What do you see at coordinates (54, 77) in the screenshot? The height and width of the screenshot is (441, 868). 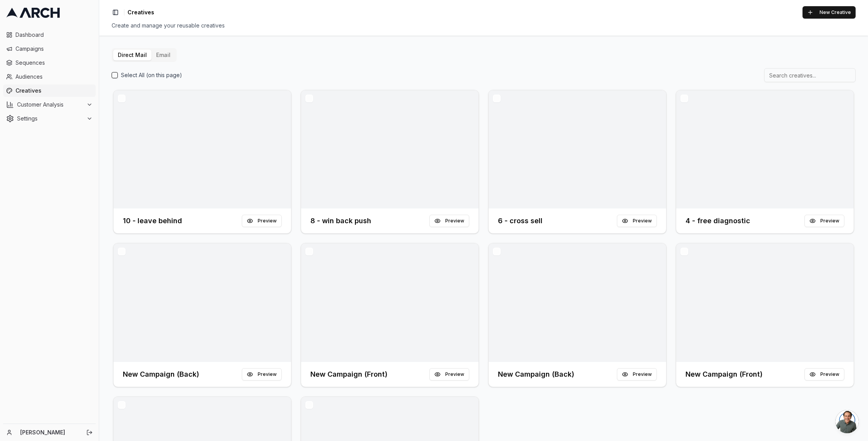 I see `span: Audiences` at bounding box center [54, 77].